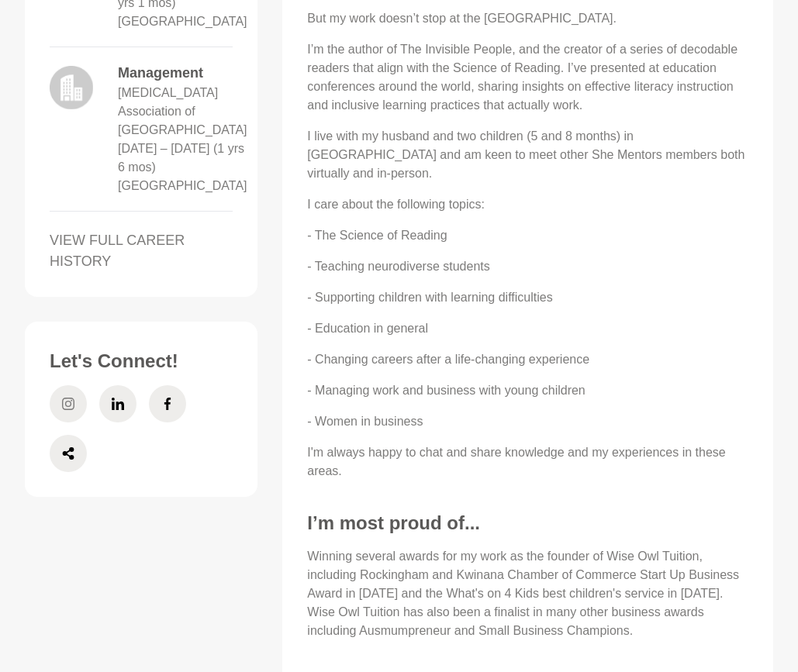 The image size is (798, 672). I want to click on dd: January 2014 – July 2015 (1 yrs 6 mos), so click(183, 159).